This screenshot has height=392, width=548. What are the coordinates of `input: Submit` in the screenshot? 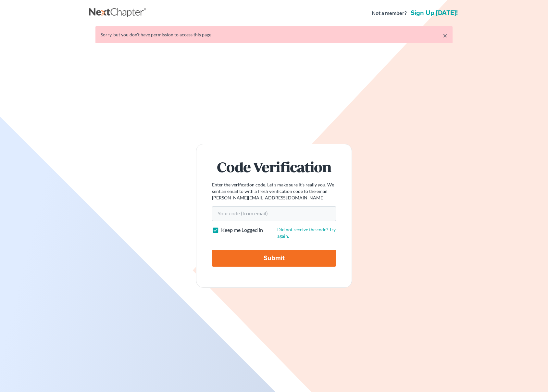 It's located at (274, 258).